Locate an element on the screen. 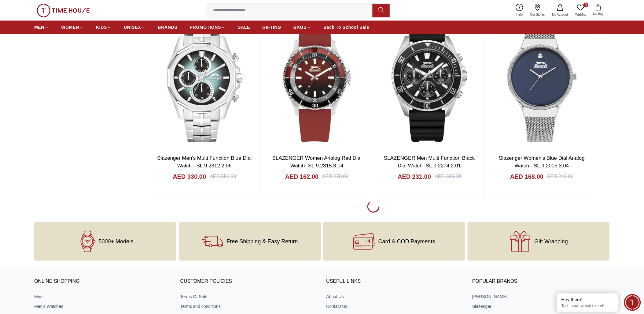 The image size is (644, 314). span: WOMEN is located at coordinates (70, 27).